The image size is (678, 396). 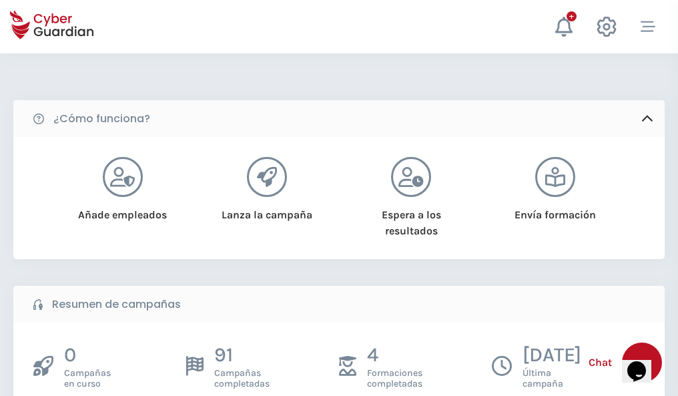 I want to click on span: Campañas completadas, so click(x=242, y=378).